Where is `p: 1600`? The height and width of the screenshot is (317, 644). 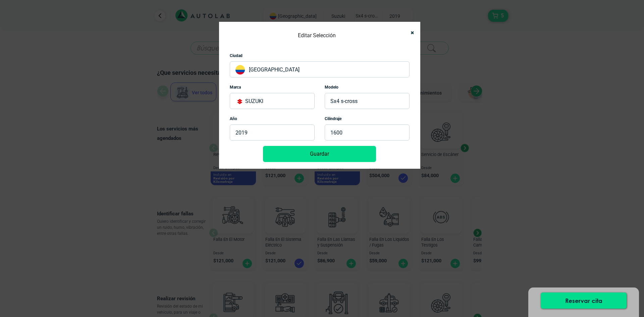 p: 1600 is located at coordinates (367, 133).